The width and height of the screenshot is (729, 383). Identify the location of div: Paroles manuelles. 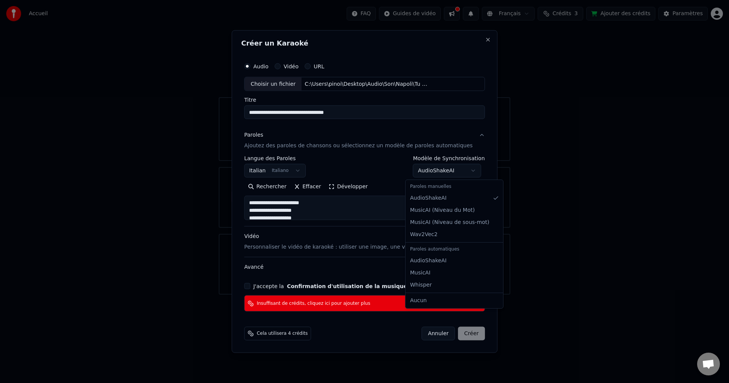
(454, 187).